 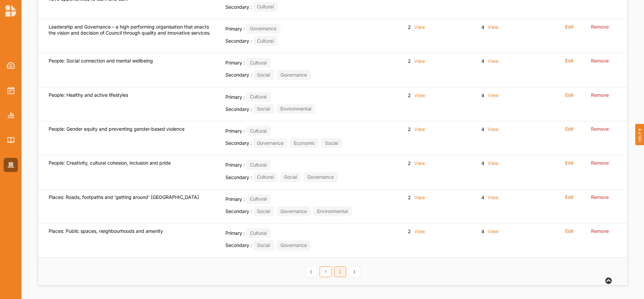 I want to click on img: Reports, so click(x=11, y=115).